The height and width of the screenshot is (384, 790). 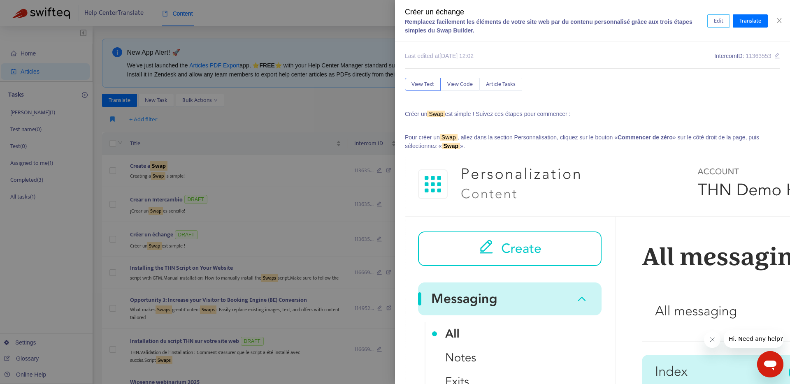 What do you see at coordinates (501, 84) in the screenshot?
I see `span: Article Tasks` at bounding box center [501, 84].